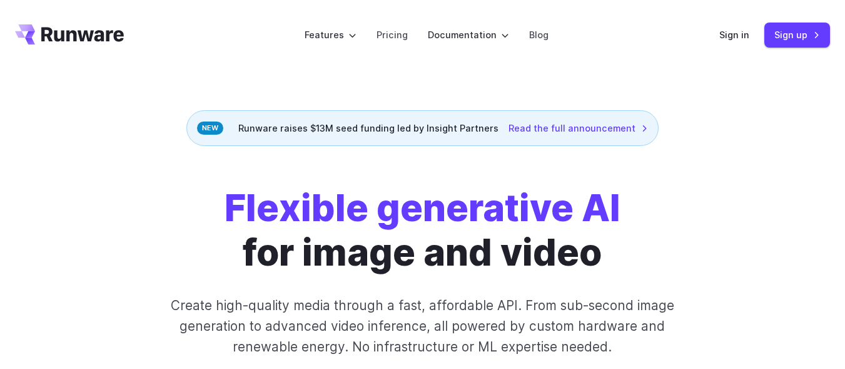 This screenshot has height=369, width=845. What do you see at coordinates (539, 34) in the screenshot?
I see `a: Blog` at bounding box center [539, 34].